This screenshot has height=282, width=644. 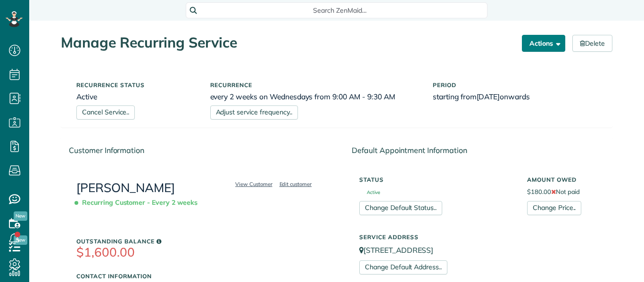 I want to click on div: Customer Information, so click(x=195, y=151).